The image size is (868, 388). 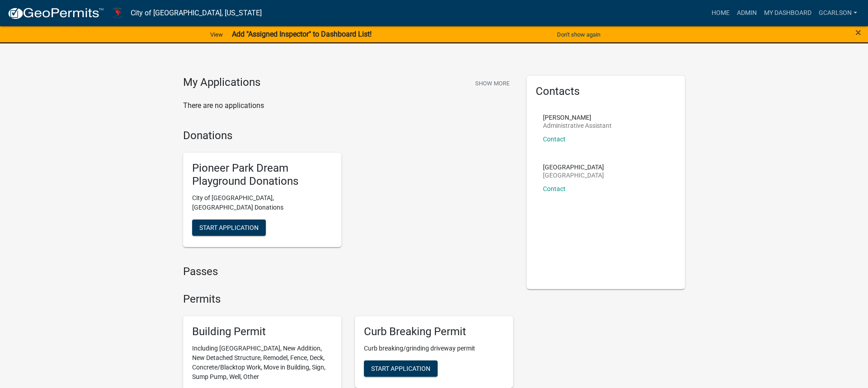 I want to click on p: There are no applications, so click(x=348, y=105).